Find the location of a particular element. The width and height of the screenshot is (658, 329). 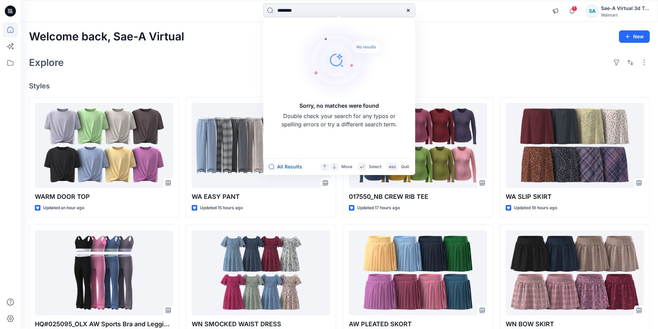

a: 017550_NB CREW RIB TEE is located at coordinates (418, 146).